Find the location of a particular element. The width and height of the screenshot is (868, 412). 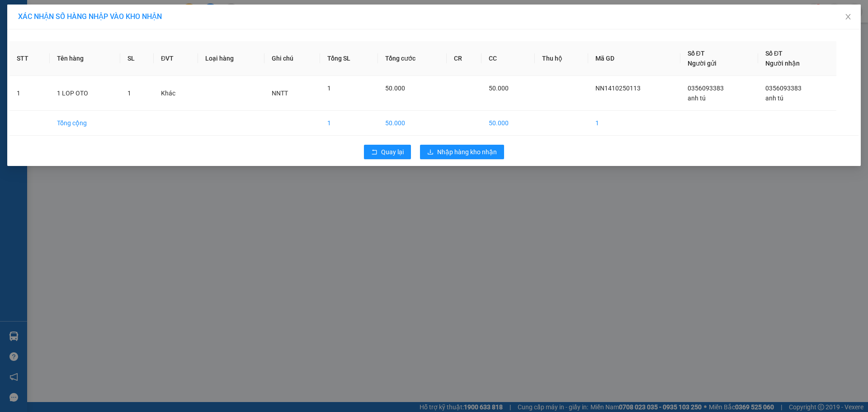

th: Mã GD is located at coordinates (634, 58).